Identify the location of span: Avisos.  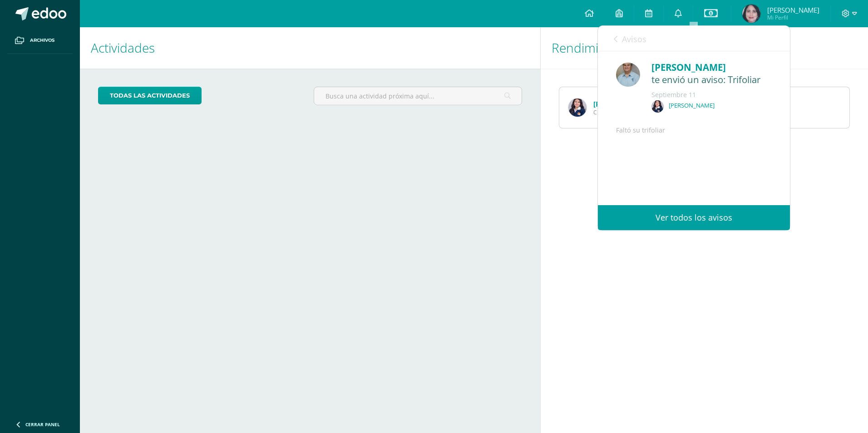
(635, 39).